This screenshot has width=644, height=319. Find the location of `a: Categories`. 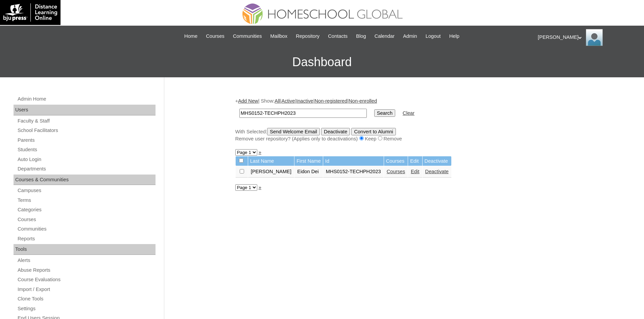

a: Categories is located at coordinates (86, 210).